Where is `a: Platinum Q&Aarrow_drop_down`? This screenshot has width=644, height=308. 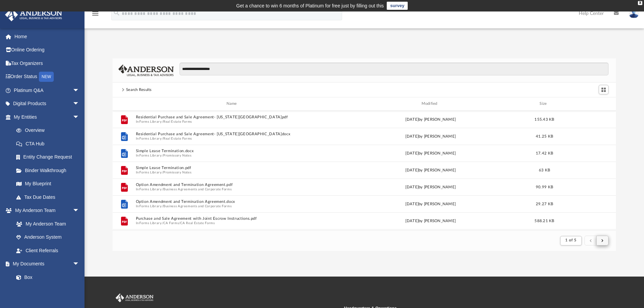 a: Platinum Q&Aarrow_drop_down is located at coordinates (47, 90).